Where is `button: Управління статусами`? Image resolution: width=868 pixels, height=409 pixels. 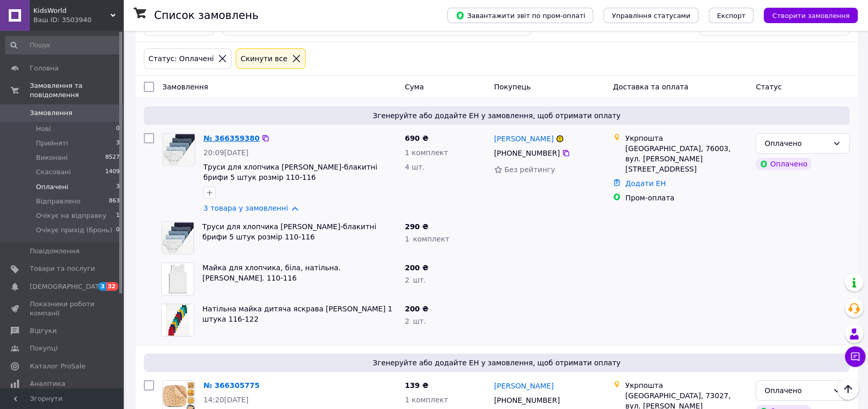 button: Управління статусами is located at coordinates (651, 16).